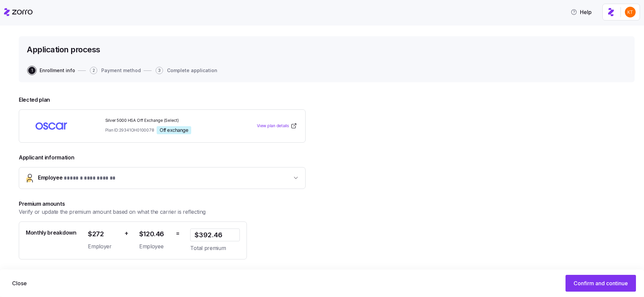 This screenshot has height=297, width=644. I want to click on a: 1Enrollment info, so click(51, 70).